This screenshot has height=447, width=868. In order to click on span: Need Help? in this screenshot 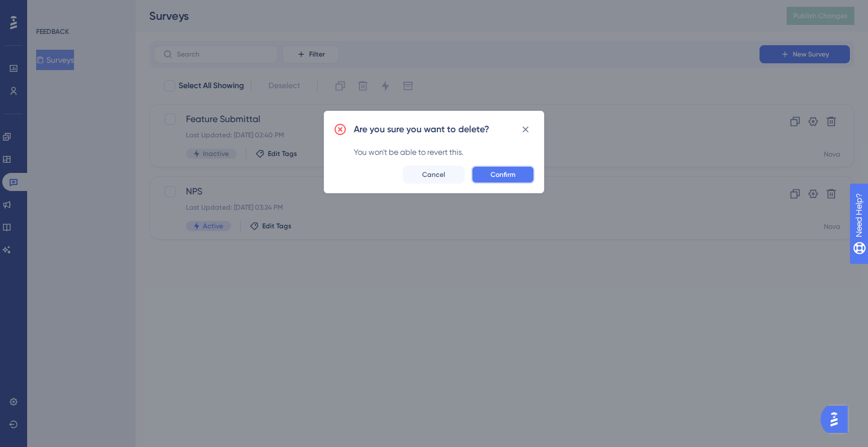, I will do `click(49, 10)`.